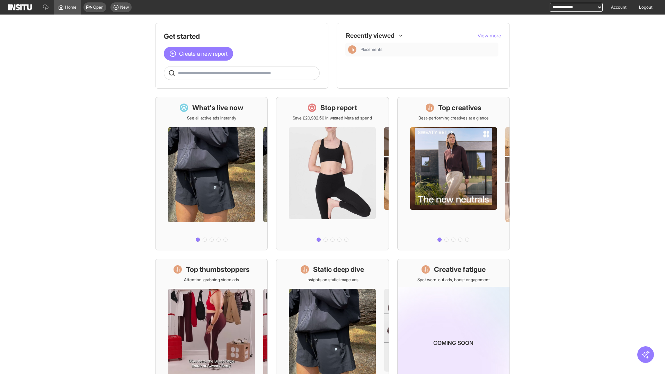 Image resolution: width=665 pixels, height=374 pixels. I want to click on span: View more, so click(489, 35).